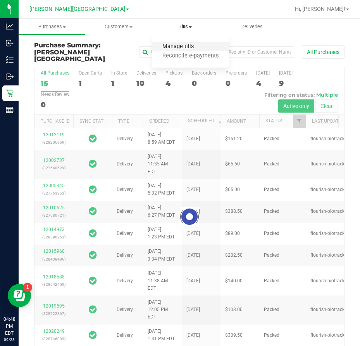 Image resolution: width=360 pixels, height=346 pixels. I want to click on inline-svg: Retail, so click(10, 93).